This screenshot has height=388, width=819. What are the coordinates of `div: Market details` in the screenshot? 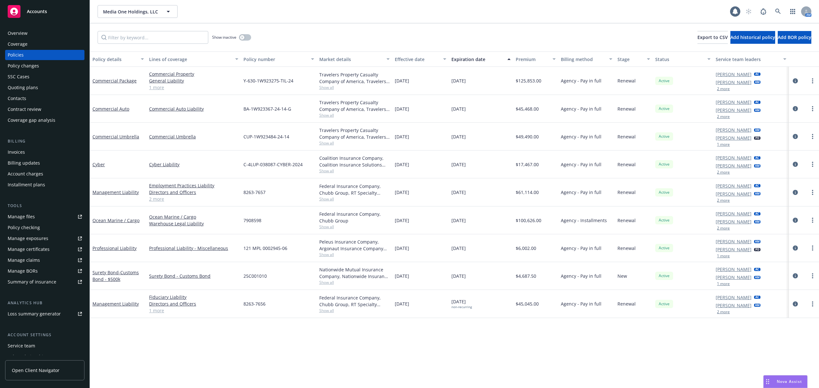 It's located at (351, 59).